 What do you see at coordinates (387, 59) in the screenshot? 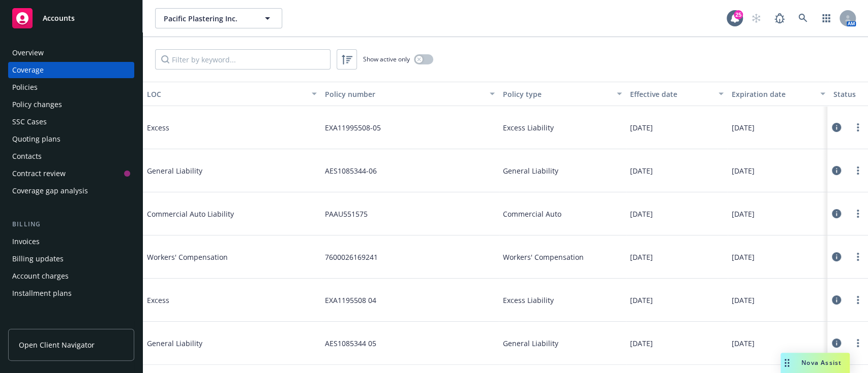
I see `span: Show active only` at bounding box center [387, 59].